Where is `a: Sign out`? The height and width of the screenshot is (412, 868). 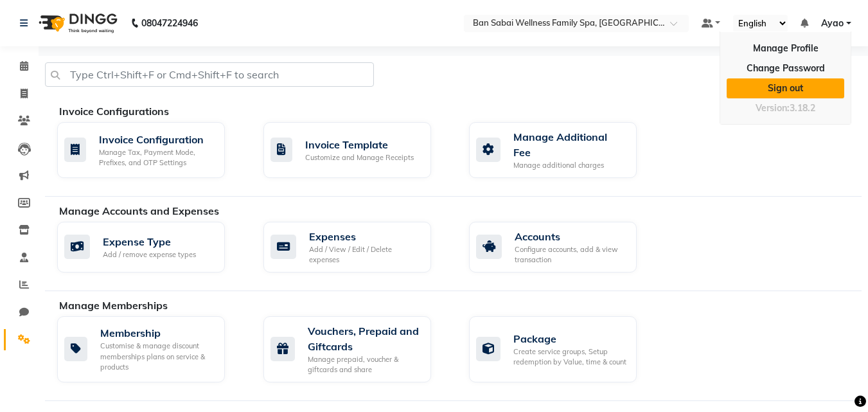 a: Sign out is located at coordinates (785, 88).